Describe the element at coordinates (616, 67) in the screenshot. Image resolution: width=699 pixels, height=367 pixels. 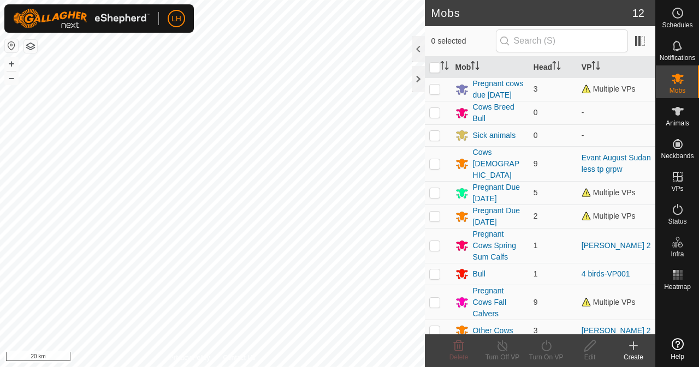
I see `th: VP` at that location.